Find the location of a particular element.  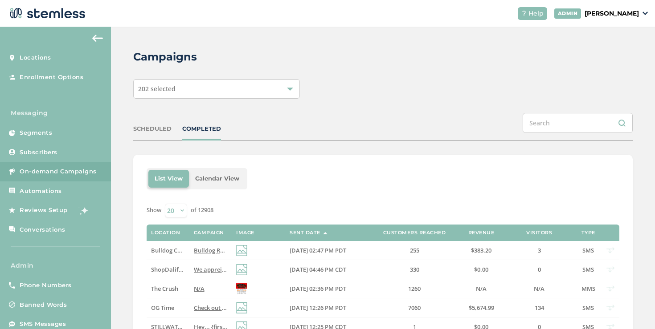

span: The Crush is located at coordinates (164, 289).